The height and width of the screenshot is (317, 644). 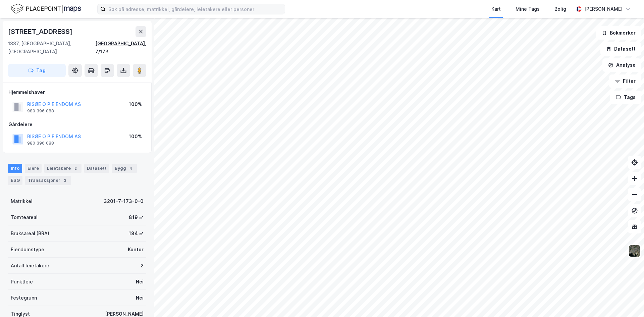 What do you see at coordinates (560, 9) in the screenshot?
I see `div: Bolig` at bounding box center [560, 9].